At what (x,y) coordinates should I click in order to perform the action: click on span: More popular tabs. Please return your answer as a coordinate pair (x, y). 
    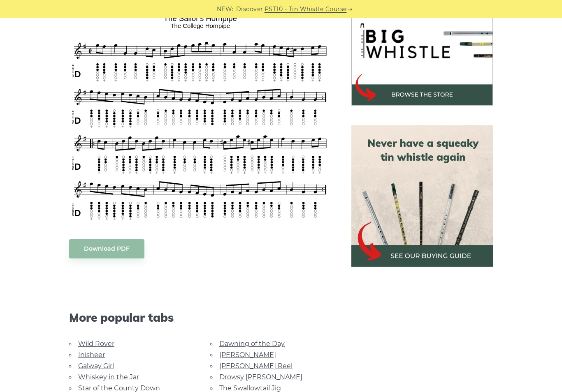
    Looking at the image, I should click on (200, 318).